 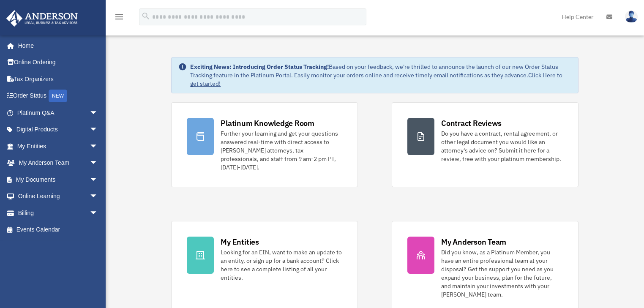 What do you see at coordinates (474, 242) in the screenshot?
I see `div: My Anderson Team` at bounding box center [474, 242].